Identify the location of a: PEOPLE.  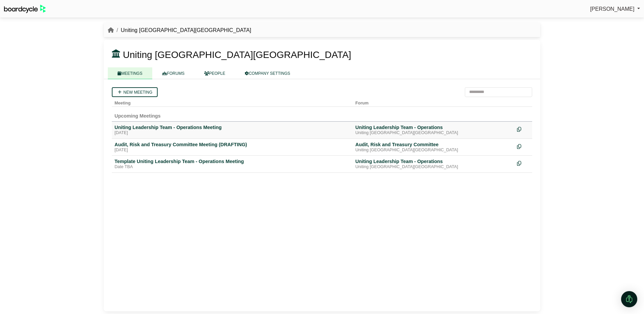
(215, 73).